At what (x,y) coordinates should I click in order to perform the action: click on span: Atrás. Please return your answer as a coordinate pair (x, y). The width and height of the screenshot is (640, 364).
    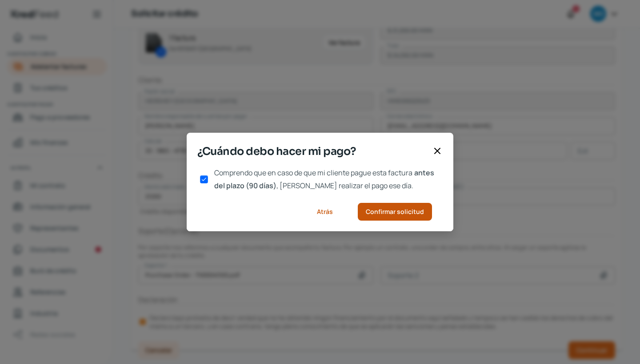
    Looking at the image, I should click on (325, 212).